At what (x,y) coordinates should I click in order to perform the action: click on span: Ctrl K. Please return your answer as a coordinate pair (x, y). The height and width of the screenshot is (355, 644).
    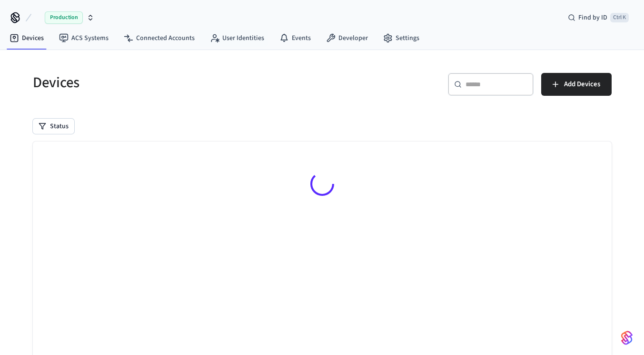
    Looking at the image, I should click on (619, 18).